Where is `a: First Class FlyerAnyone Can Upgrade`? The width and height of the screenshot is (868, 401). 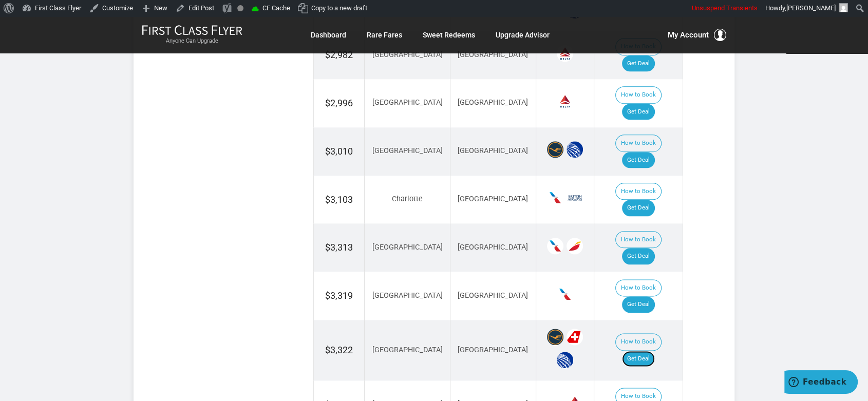 a: First Class FlyerAnyone Can Upgrade is located at coordinates (192, 35).